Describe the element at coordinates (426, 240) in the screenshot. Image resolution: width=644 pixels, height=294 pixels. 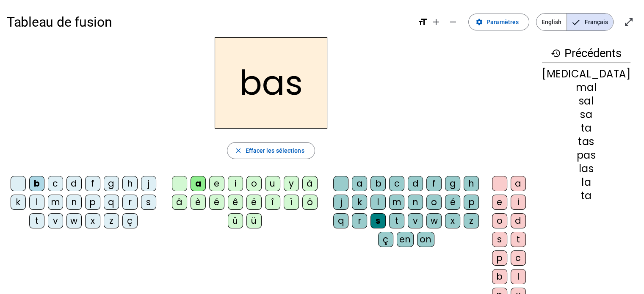
I see `div: on` at that location.